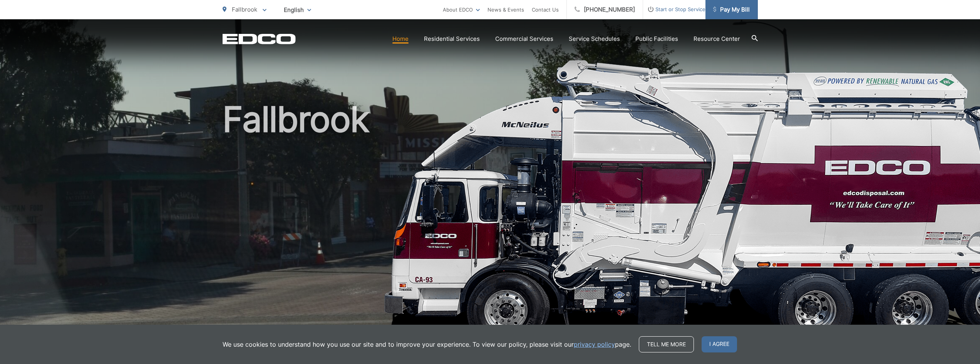  What do you see at coordinates (462, 9) in the screenshot?
I see `a: About EDCO` at bounding box center [462, 9].